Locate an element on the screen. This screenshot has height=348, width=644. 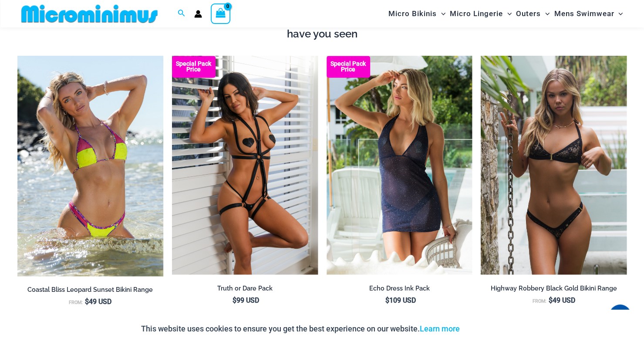
a: Truth or Dare Black 1905 Bodysuit 611 Micro 07 Truth or Dare Black 1905 Bodysuit 611 Micro 06Trut... is located at coordinates (244, 165).